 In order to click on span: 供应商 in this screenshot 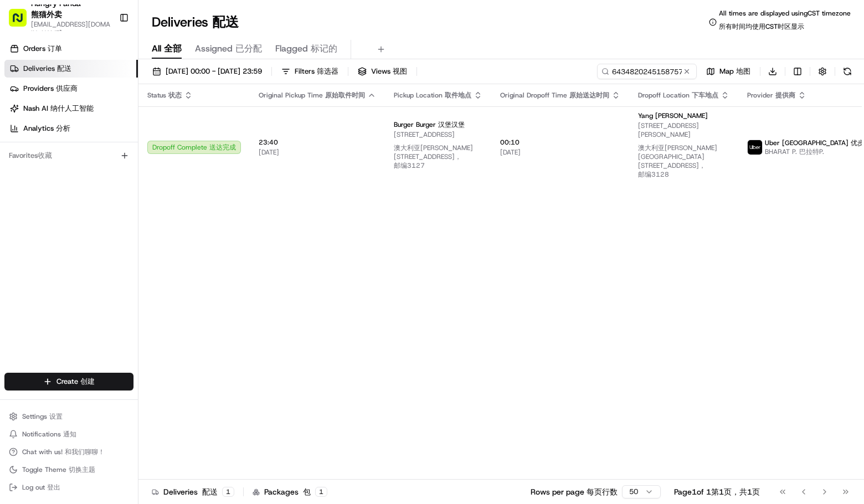, I will do `click(66, 88)`.